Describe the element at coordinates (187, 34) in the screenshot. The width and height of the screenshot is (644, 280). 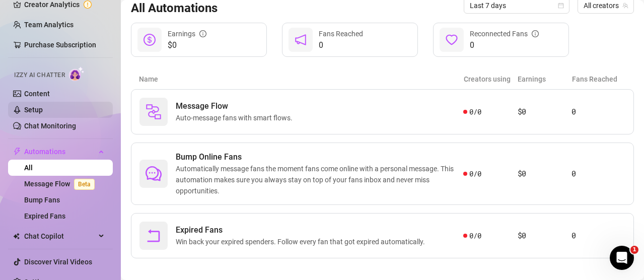
I see `div: Earnings` at that location.